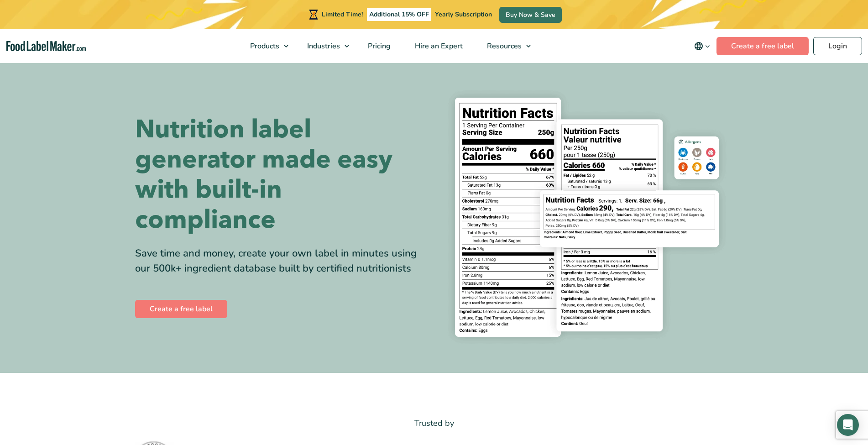 This screenshot has width=868, height=445. I want to click on a: Resources, so click(505, 46).